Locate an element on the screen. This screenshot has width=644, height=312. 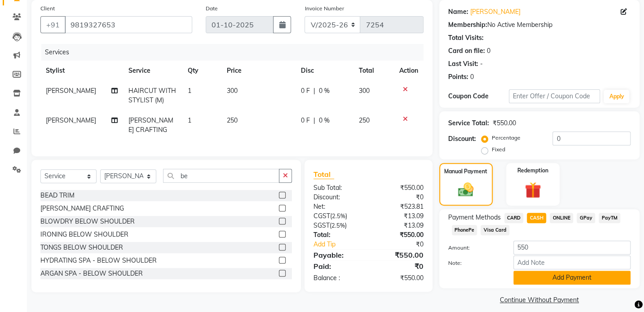
span: PayTM is located at coordinates (610, 218).